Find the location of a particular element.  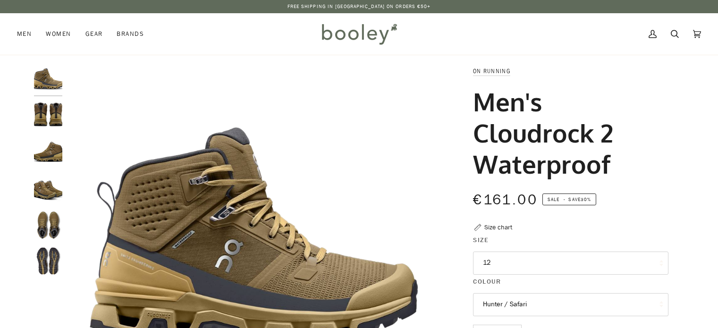

span: Colour is located at coordinates (487, 281).